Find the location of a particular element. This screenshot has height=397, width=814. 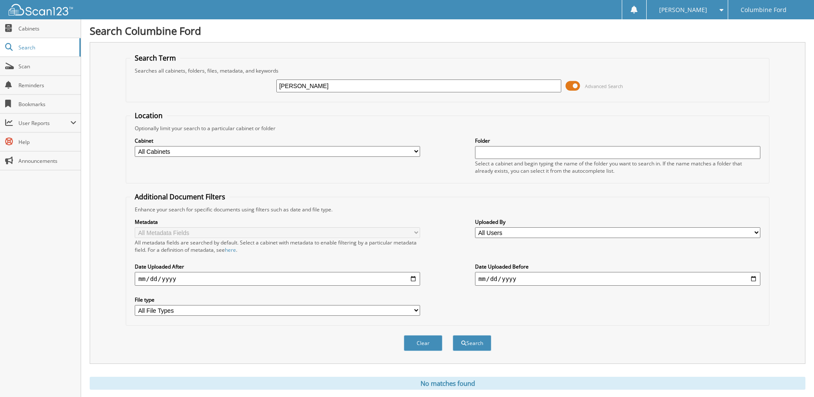

span: Bookmarks is located at coordinates (47, 104).